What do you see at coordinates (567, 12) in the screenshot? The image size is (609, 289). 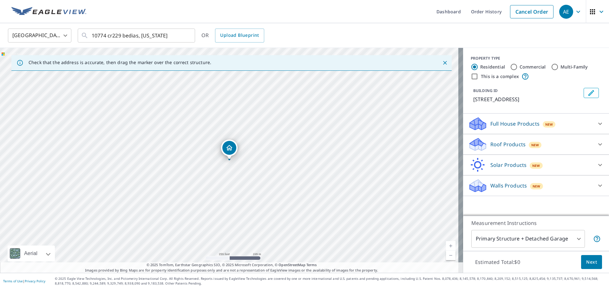 I see `div: AE` at bounding box center [567, 12].